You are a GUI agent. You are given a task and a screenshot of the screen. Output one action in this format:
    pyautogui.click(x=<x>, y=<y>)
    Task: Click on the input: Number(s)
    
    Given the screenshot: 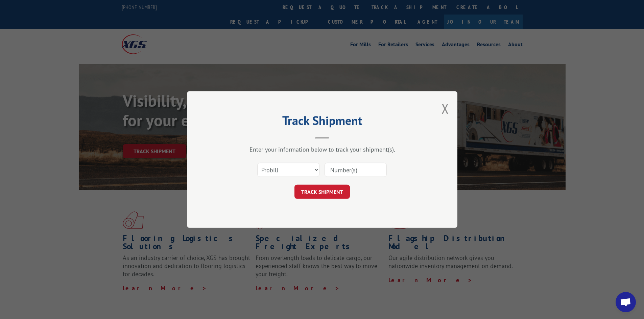 What is the action you would take?
    pyautogui.click(x=356, y=170)
    